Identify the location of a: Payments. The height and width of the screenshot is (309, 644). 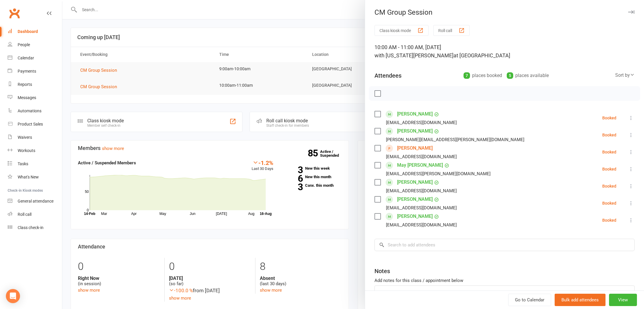
(35, 71).